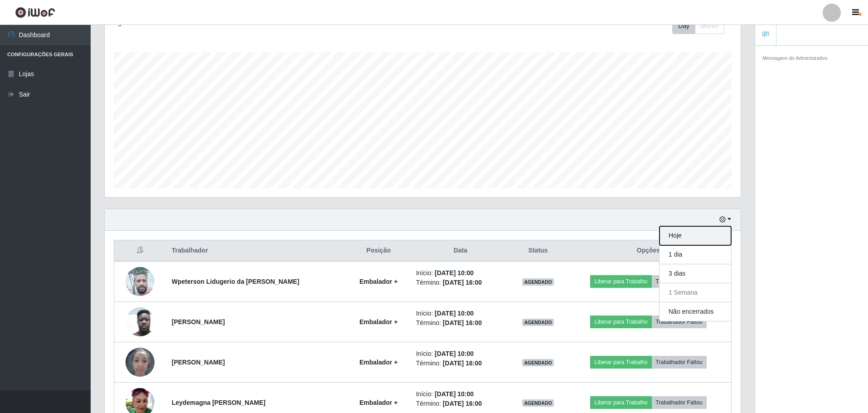 The image size is (868, 413). What do you see at coordinates (684, 26) in the screenshot?
I see `button: Day` at bounding box center [684, 26].